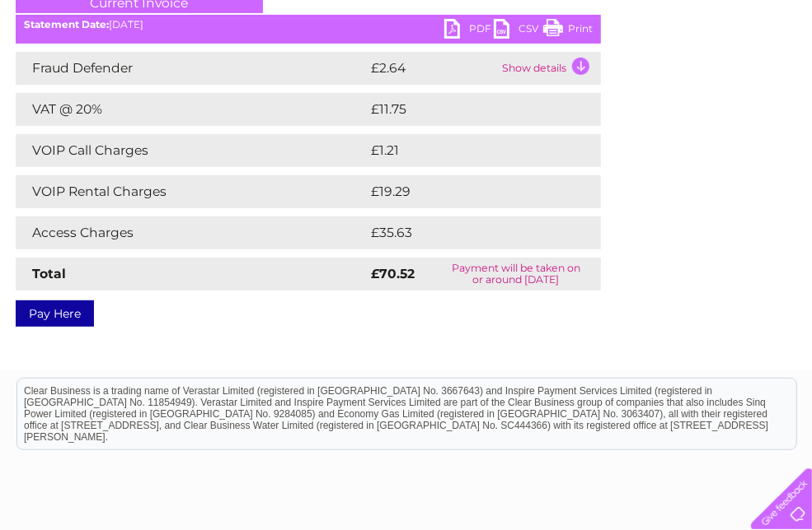 Image resolution: width=812 pixels, height=530 pixels. I want to click on td: Access Charges, so click(191, 233).